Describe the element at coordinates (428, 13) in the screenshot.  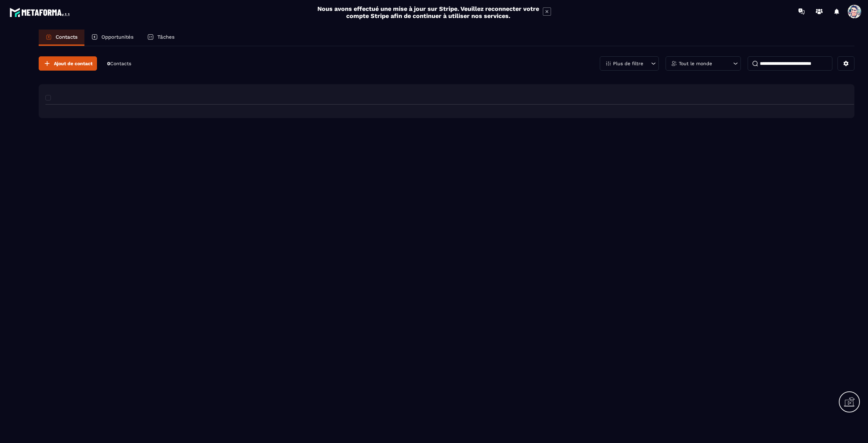
I see `h2: Nous avons effectué une mise à jour sur Stripe. Veuillez reconnecter votre compte Stripe afin de ...` at that location.